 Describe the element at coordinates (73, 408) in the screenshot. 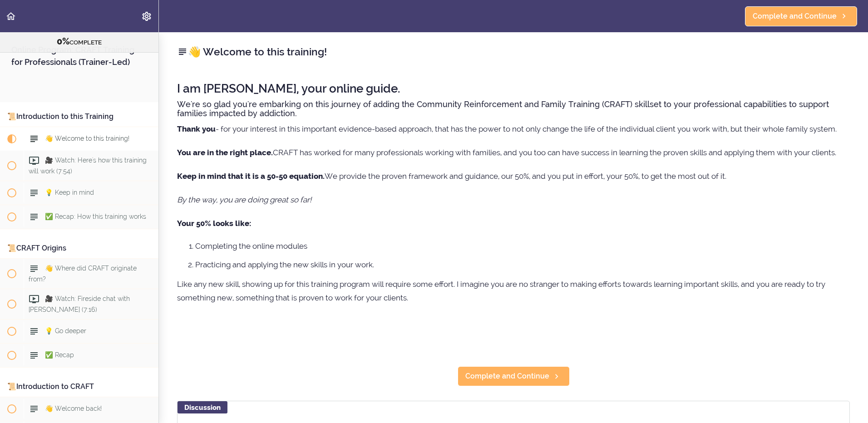

I see `span: 👋 Welcome back!` at that location.